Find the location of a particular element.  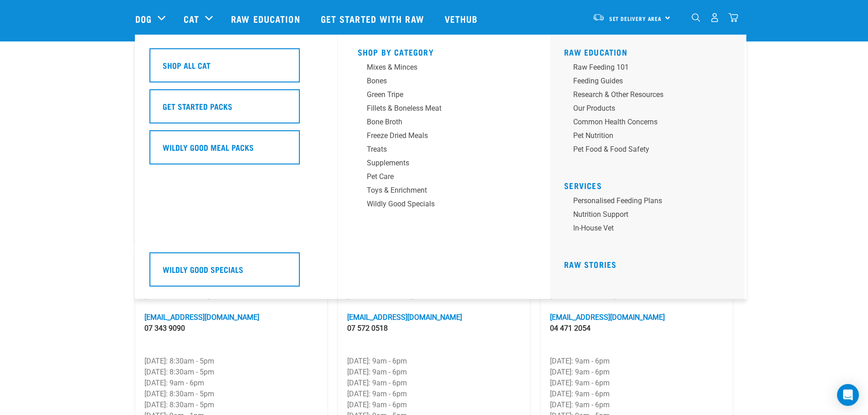

a: Mixes & Minces is located at coordinates (445, 68).